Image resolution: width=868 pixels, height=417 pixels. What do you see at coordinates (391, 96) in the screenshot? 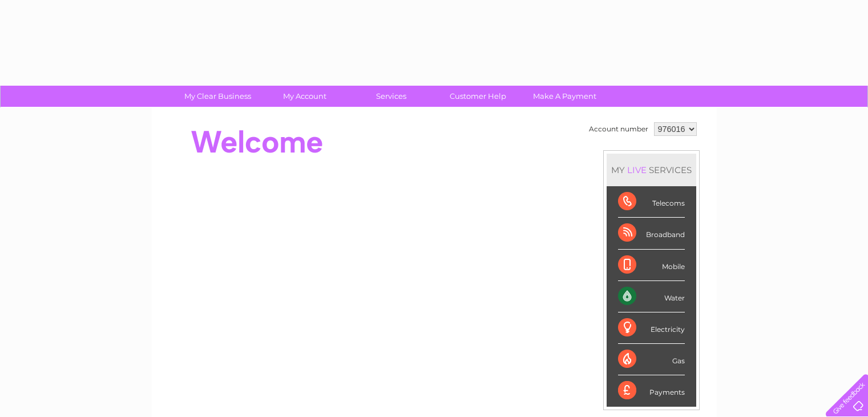
I see `a: Services` at bounding box center [391, 96].